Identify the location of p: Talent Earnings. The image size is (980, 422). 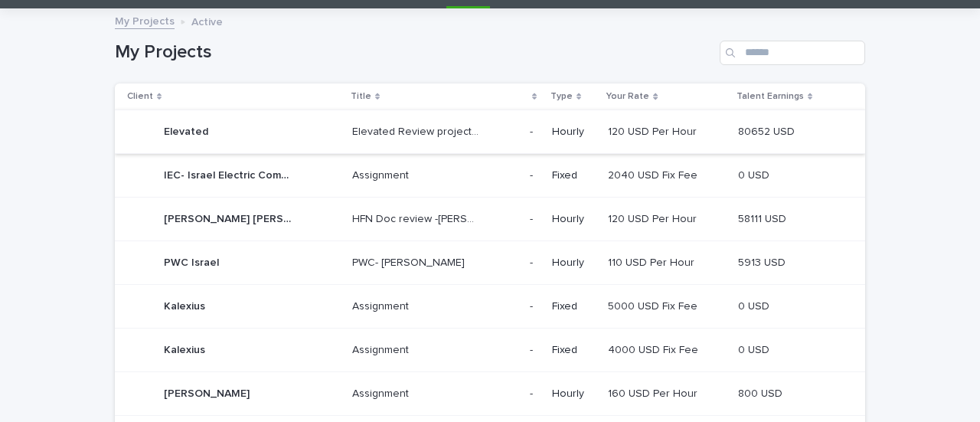
(771, 97).